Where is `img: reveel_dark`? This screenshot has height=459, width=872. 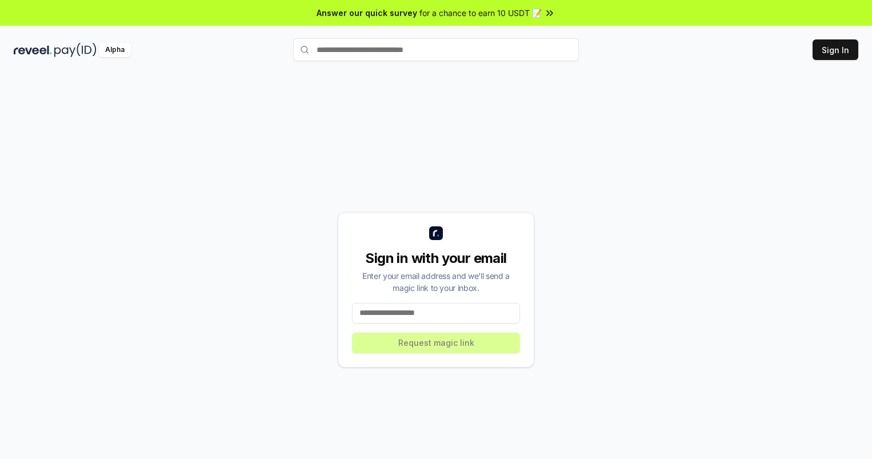 img: reveel_dark is located at coordinates (33, 50).